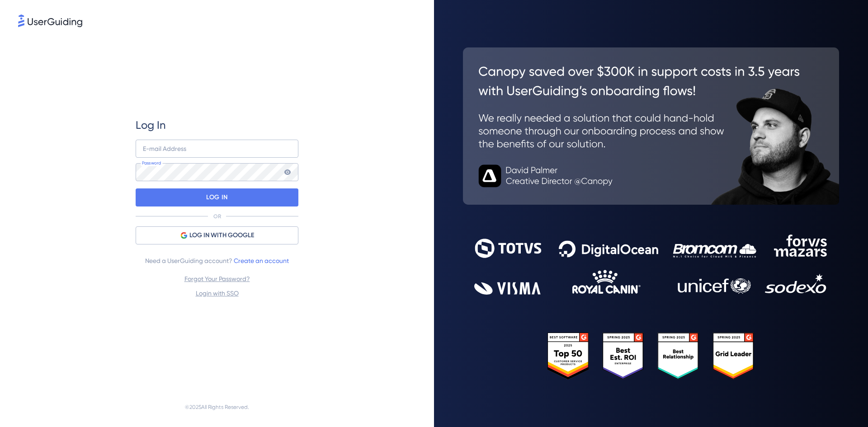  What do you see at coordinates (151, 125) in the screenshot?
I see `span: Log In` at bounding box center [151, 125].